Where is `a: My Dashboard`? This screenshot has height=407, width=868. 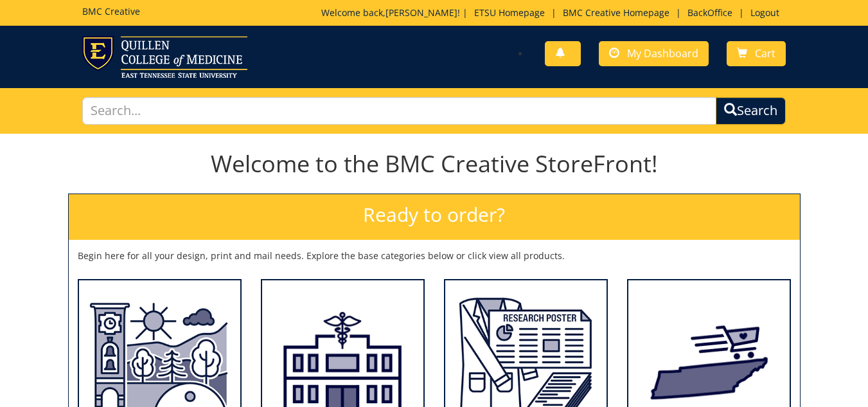
a: My Dashboard is located at coordinates (653, 54).